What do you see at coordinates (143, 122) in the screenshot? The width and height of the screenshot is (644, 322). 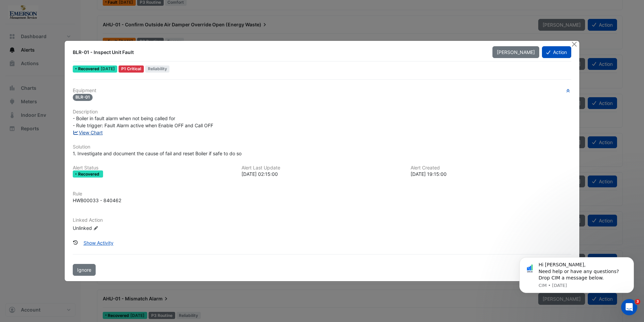 I see `span: - Boiler in fault alarm when not being called for - Rule trigger: Fault Alarm active when Enable ...` at bounding box center [143, 122].